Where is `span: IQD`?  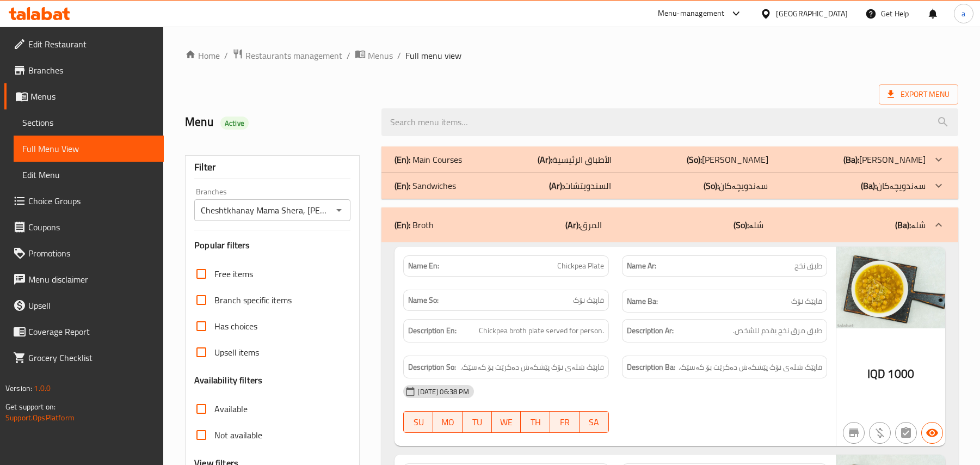
span: IQD is located at coordinates (876, 373).